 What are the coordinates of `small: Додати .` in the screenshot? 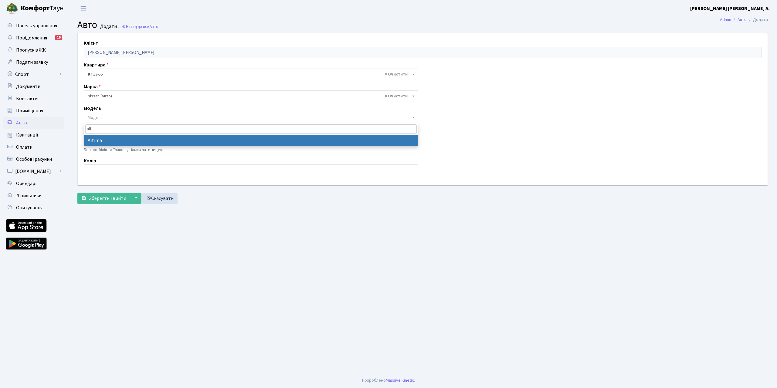 It's located at (109, 26).